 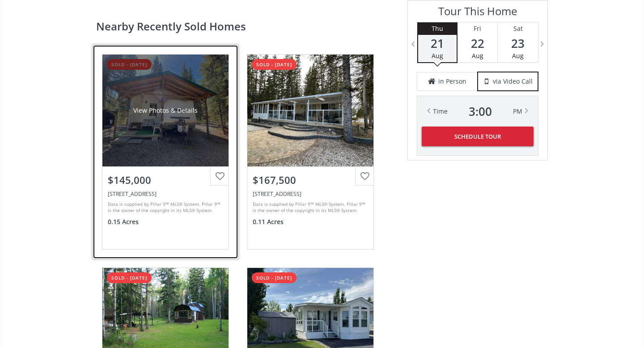 I want to click on span: 0.11 Acres, so click(x=268, y=222).